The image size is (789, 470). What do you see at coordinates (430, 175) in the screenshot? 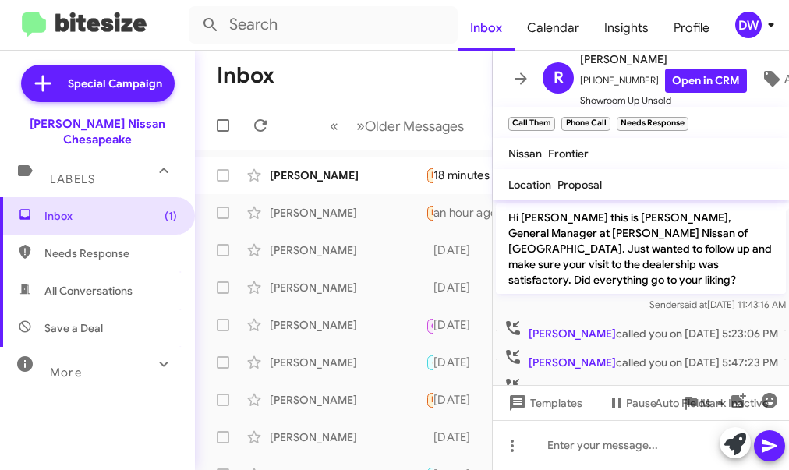
I see `div: I'm just trying to figure out if I could actually get a 25 with a manual transmission. I tried to...` at bounding box center [430, 175].